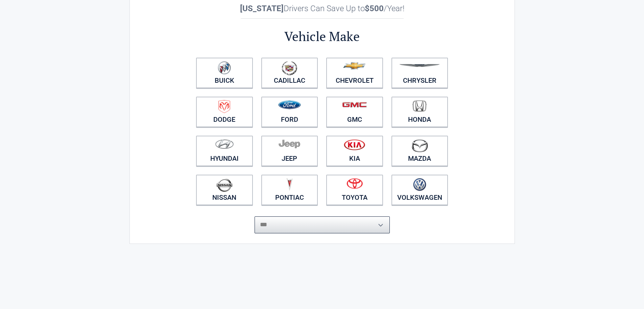 Image resolution: width=644 pixels, height=309 pixels. Describe the element at coordinates (420, 190) in the screenshot. I see `a: Volkswagen` at that location.